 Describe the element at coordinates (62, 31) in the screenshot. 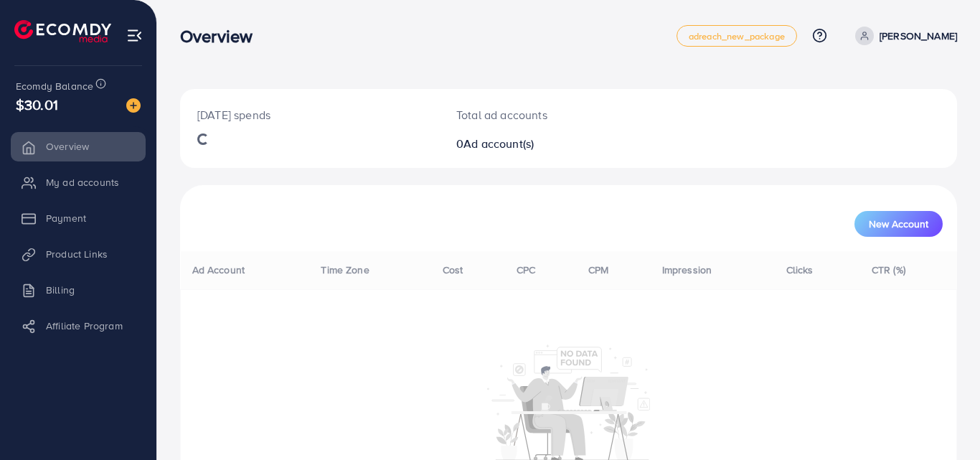

I see `a: logo` at that location.